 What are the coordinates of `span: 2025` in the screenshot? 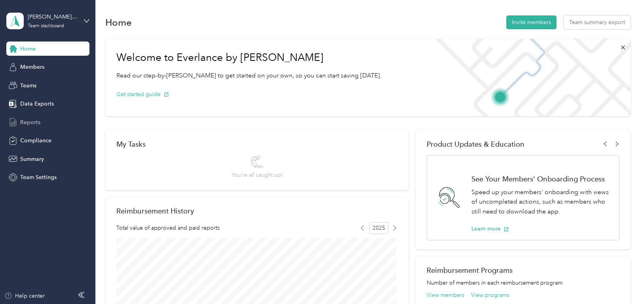 It's located at (379, 228).